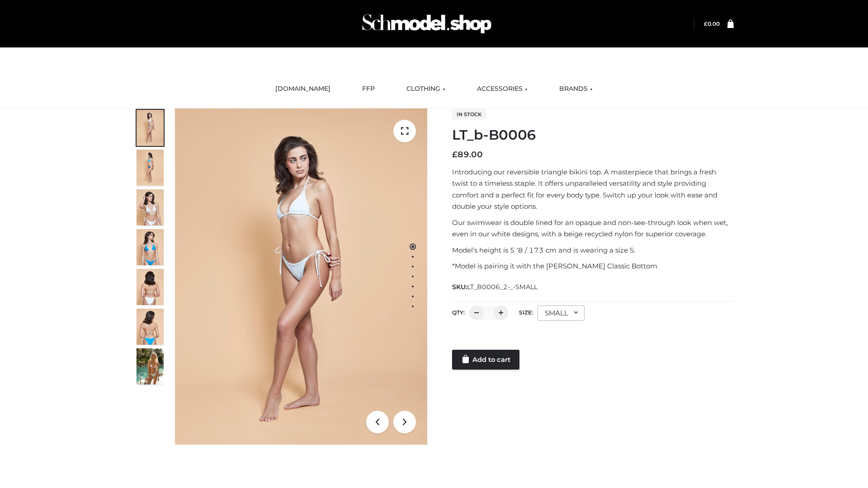  Describe the element at coordinates (711, 23) in the screenshot. I see `a: £0.00` at that location.